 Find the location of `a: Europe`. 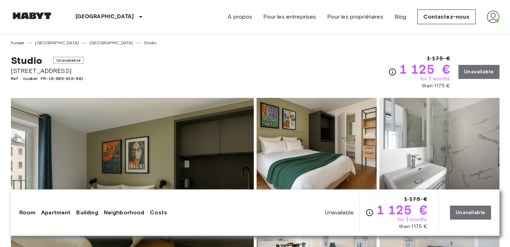

a: Europe is located at coordinates (18, 43).